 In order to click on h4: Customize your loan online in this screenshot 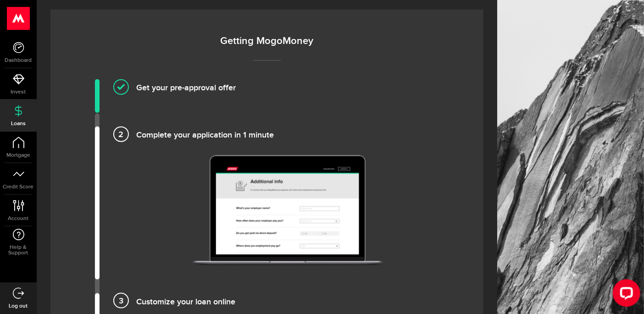, I will do `click(288, 301)`.